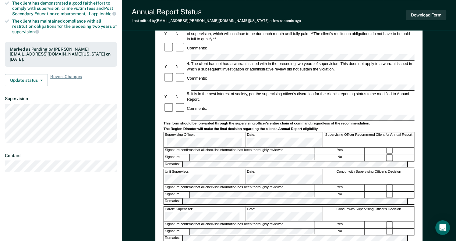 The height and width of the screenshot is (241, 456). I want to click on button: Update status, so click(26, 80).